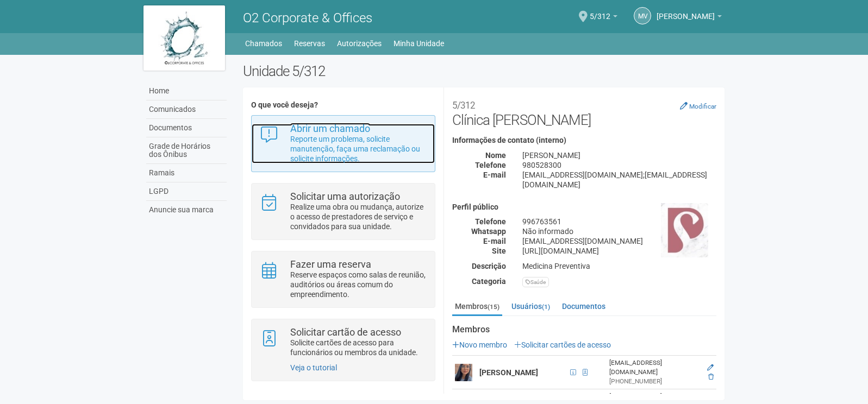  Describe the element at coordinates (359, 43) in the screenshot. I see `a: Autorizações` at that location.